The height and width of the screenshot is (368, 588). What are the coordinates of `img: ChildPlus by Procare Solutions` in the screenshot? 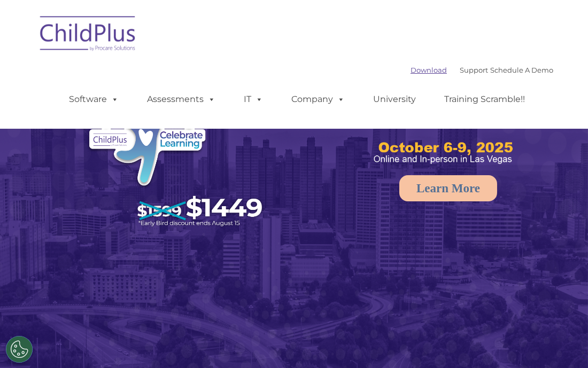 It's located at (88, 36).